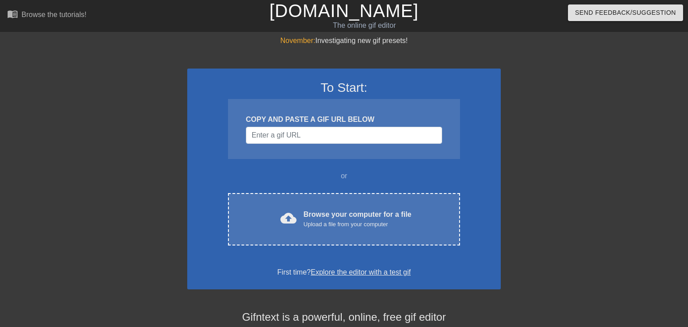 This screenshot has height=327, width=688. Describe the element at coordinates (344, 317) in the screenshot. I see `h4: Gifntext is a powerful, online, free gif editor` at that location.